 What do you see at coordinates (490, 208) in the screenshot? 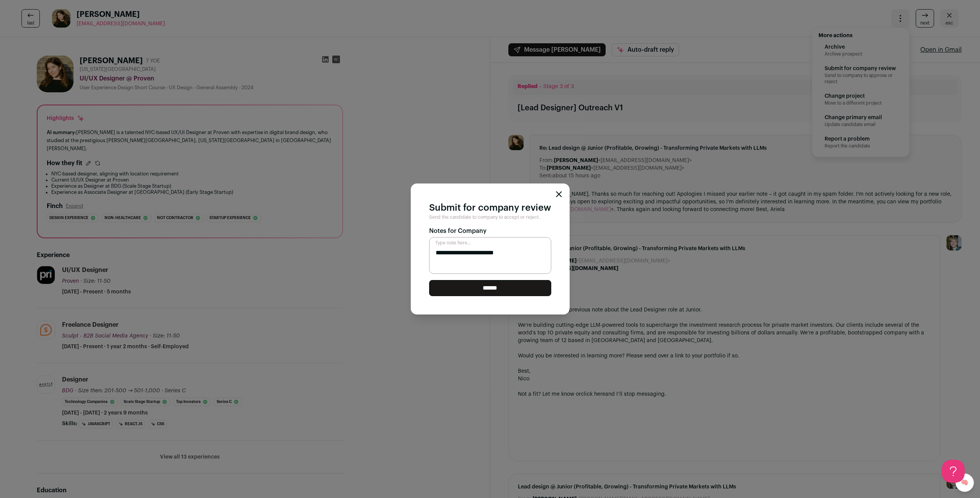
I see `h2: Submit for company review` at bounding box center [490, 208].